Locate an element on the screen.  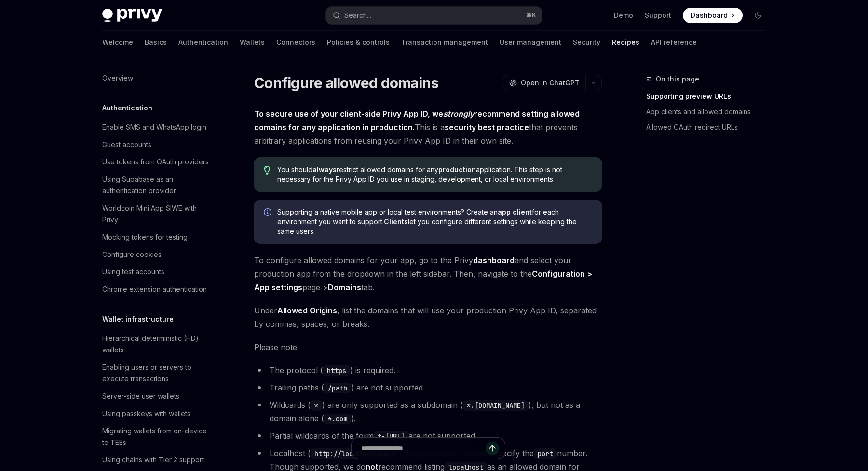
a: App clients and allowed domains is located at coordinates (710, 112).